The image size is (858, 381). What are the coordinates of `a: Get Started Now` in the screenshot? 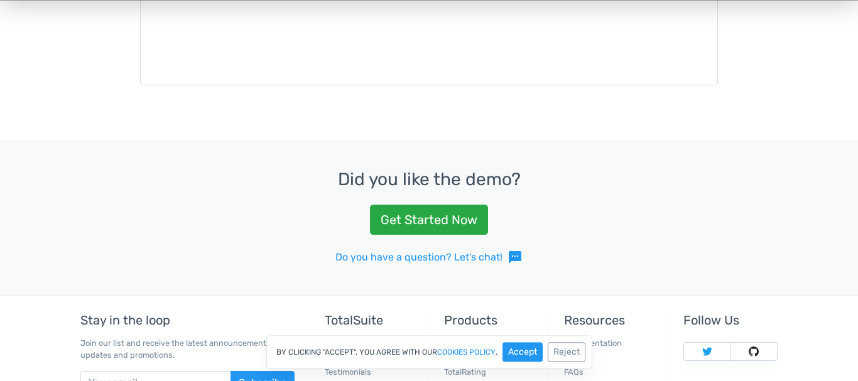 It's located at (429, 220).